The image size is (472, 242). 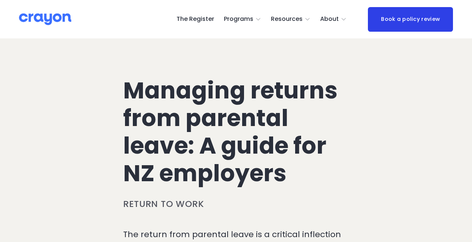 What do you see at coordinates (238, 19) in the screenshot?
I see `span: Programs` at bounding box center [238, 19].